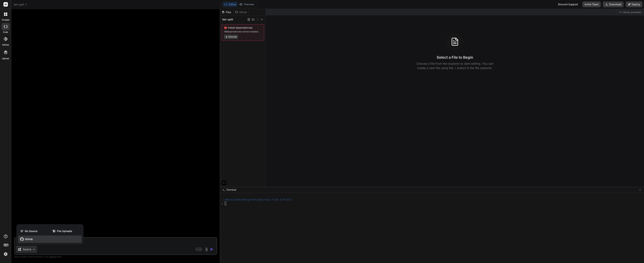 This screenshot has height=263, width=644. Describe the element at coordinates (65, 232) in the screenshot. I see `span: File Uploads` at that location.